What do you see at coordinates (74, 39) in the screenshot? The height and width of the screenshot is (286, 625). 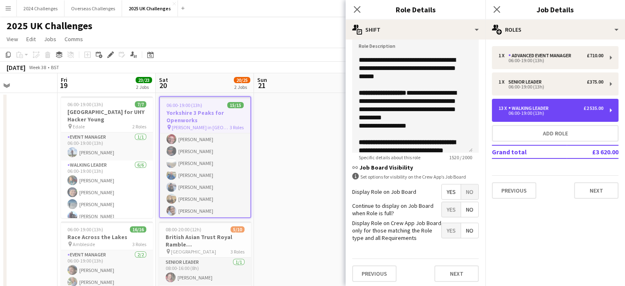 I see `span: Comms` at bounding box center [74, 39].